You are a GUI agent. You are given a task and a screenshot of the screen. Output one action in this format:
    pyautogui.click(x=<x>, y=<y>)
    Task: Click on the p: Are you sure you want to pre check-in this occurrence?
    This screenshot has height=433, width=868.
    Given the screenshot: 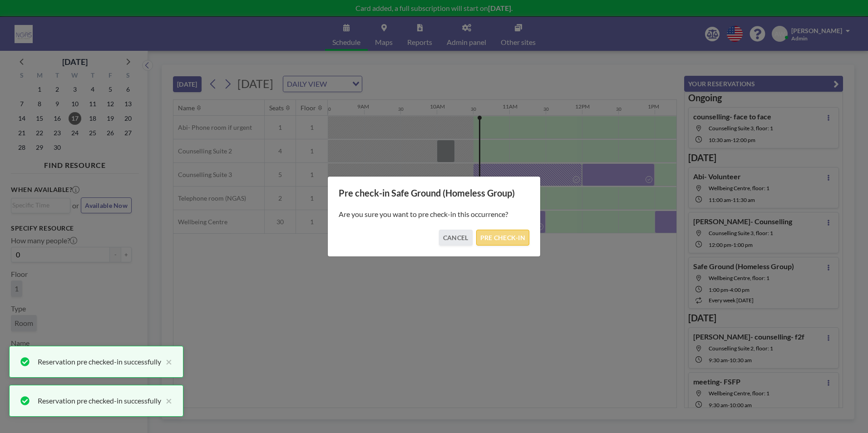 What is the action you would take?
    pyautogui.click(x=434, y=214)
    